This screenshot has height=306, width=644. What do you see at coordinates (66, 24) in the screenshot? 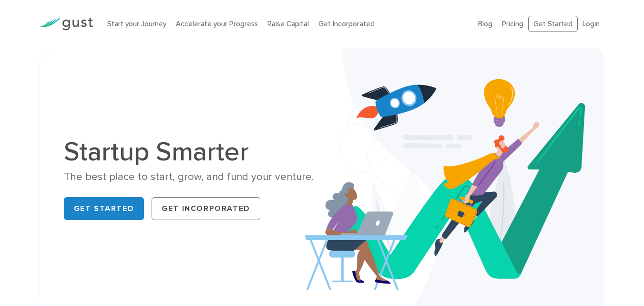
I see `img: Gust Logo` at bounding box center [66, 24].